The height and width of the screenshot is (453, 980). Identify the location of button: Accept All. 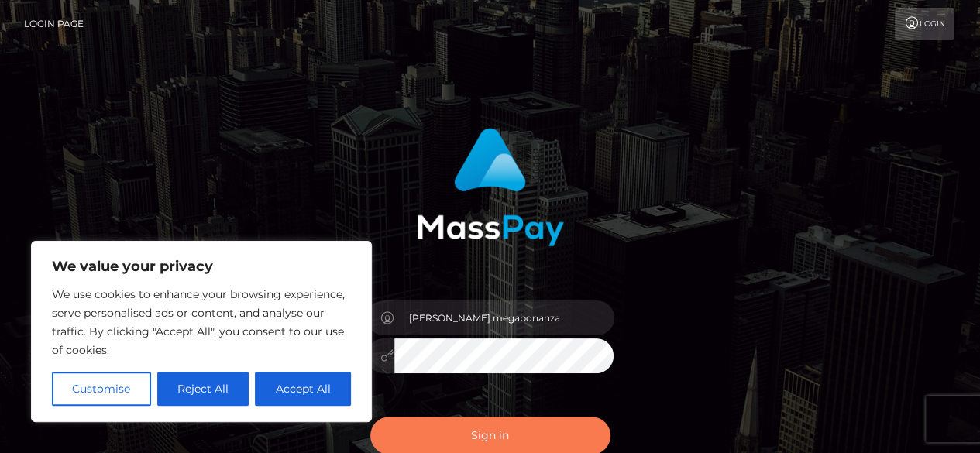
(303, 389).